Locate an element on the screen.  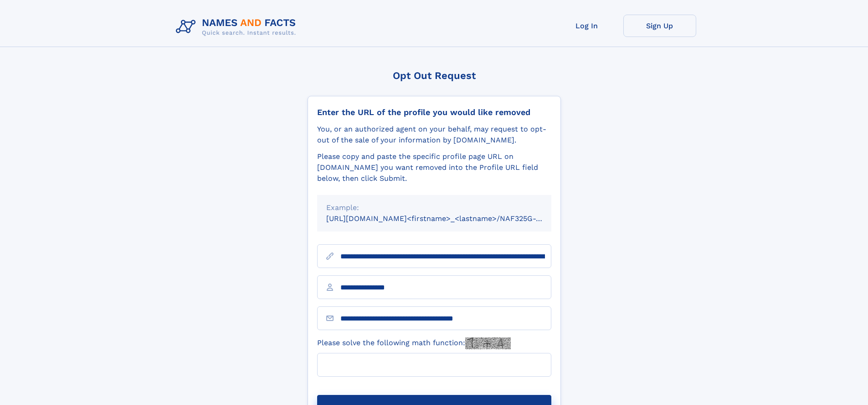
label: Please solve the following math function: is located at coordinates (414, 343).